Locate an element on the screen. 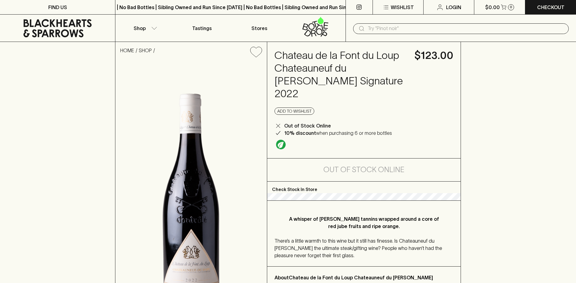 This screenshot has width=576, height=283. p: Stores is located at coordinates (259, 28).